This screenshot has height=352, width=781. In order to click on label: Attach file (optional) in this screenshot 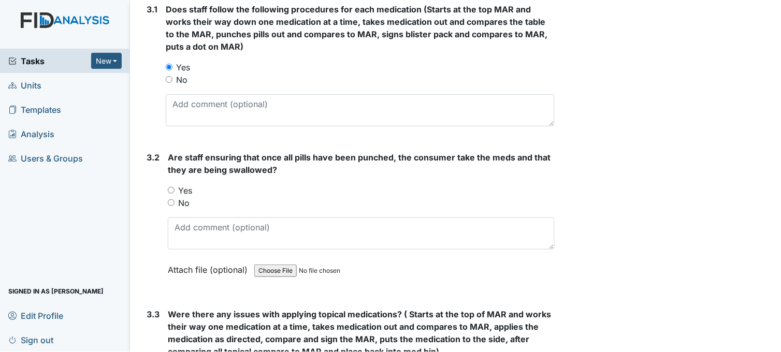, I will do `click(210, 267)`.